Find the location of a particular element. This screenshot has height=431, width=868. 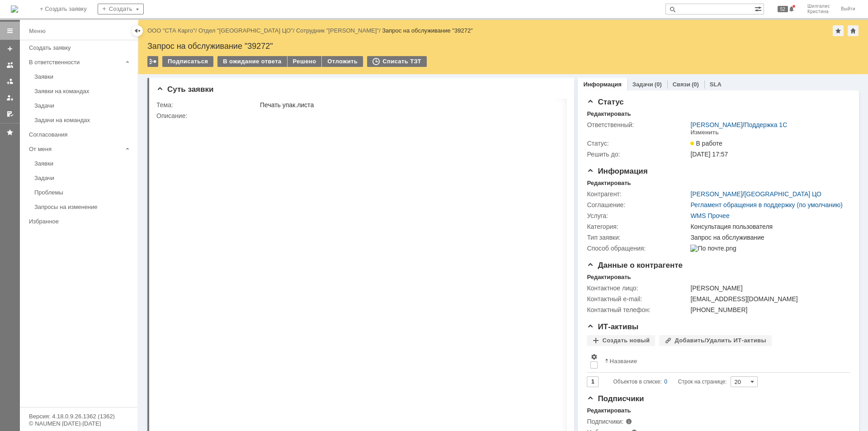

div: Изменить is located at coordinates (705, 132).